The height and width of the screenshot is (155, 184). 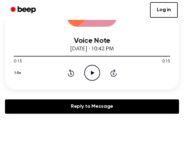 I want to click on a: Beep, so click(x=24, y=10).